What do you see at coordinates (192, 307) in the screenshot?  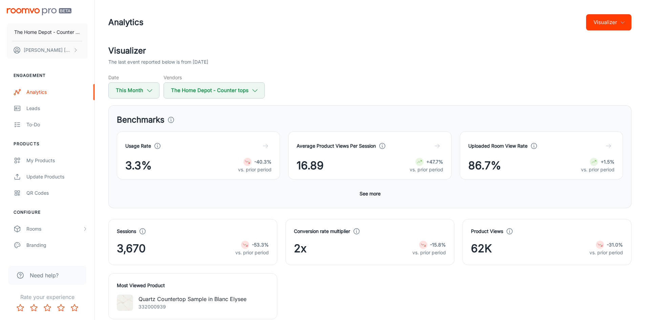 I see `p: 332000939` at bounding box center [192, 307].